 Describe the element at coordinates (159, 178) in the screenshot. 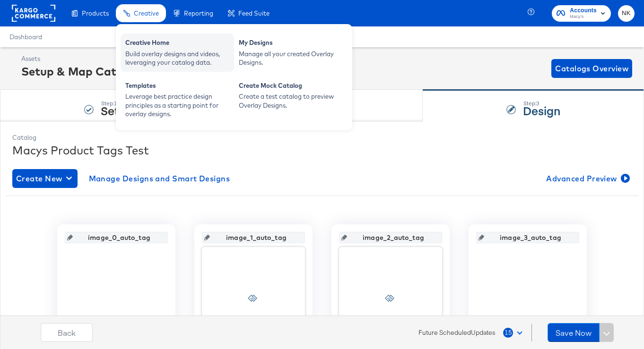

I see `span: Manage Designs and Smart Designs` at that location.